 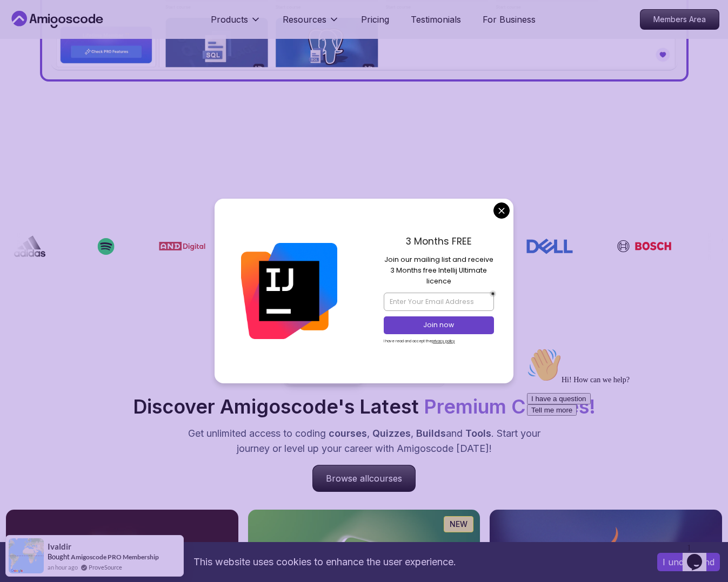 I want to click on a: Browse allcourses, so click(x=364, y=479).